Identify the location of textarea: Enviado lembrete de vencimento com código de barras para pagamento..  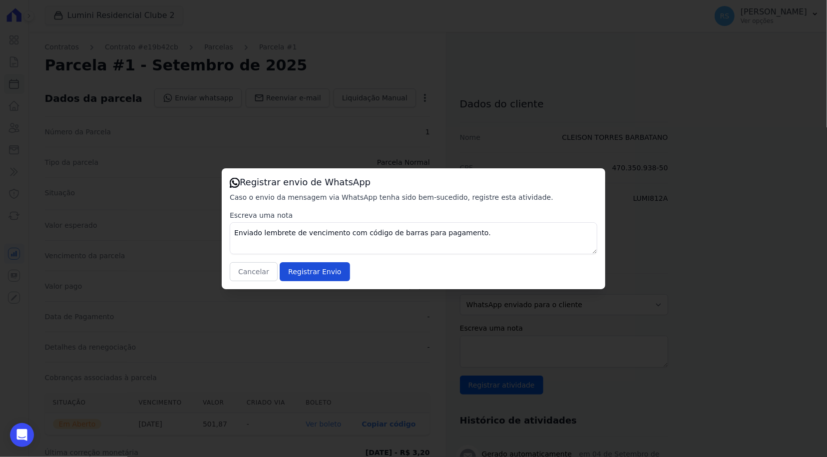
(413, 238).